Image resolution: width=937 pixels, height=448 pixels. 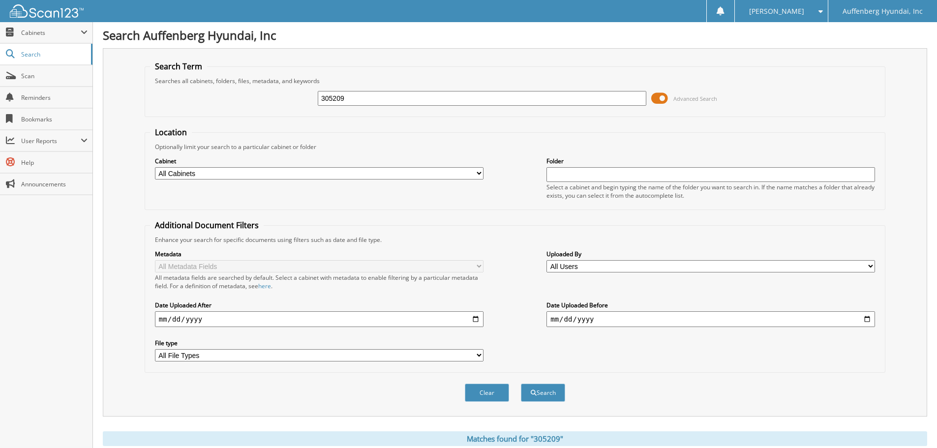 What do you see at coordinates (178, 66) in the screenshot?
I see `legend: Search Term` at bounding box center [178, 66].